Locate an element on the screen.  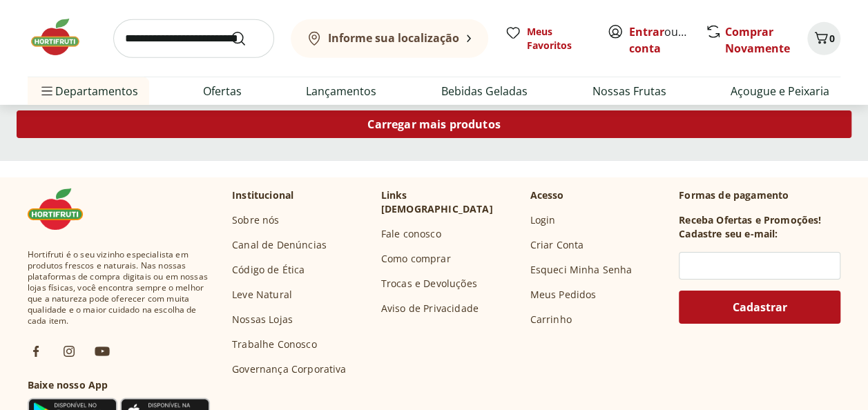
a: Código de Ética is located at coordinates (268, 270).